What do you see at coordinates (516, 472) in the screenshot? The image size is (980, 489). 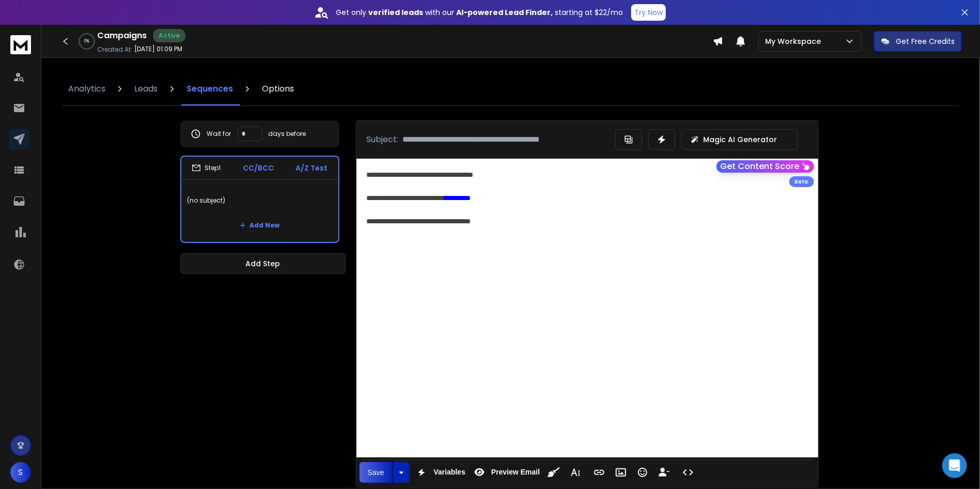 I see `span: Preview Email` at bounding box center [516, 472].